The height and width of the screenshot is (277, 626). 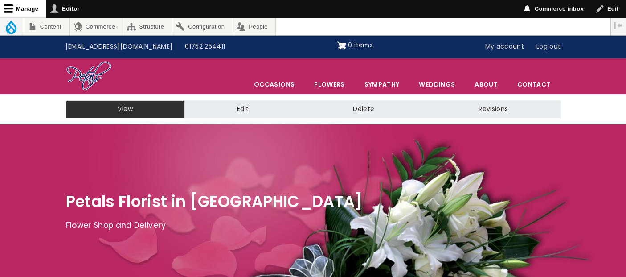 I want to click on img: Shopping cart, so click(x=342, y=45).